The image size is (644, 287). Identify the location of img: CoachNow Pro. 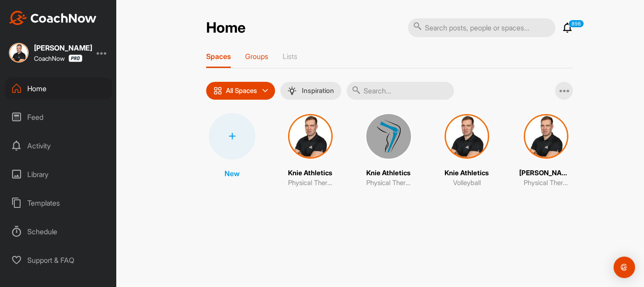
(75, 58).